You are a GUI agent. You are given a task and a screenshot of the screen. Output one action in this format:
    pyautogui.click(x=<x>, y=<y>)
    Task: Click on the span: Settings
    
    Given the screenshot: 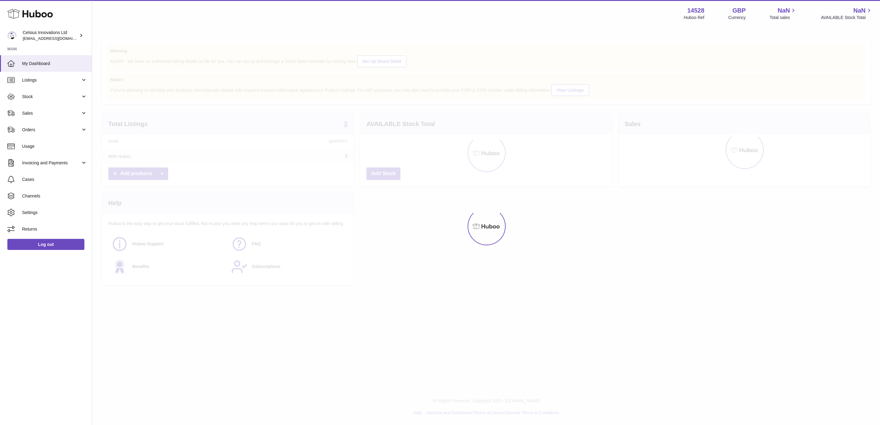 What is the action you would take?
    pyautogui.click(x=55, y=213)
    